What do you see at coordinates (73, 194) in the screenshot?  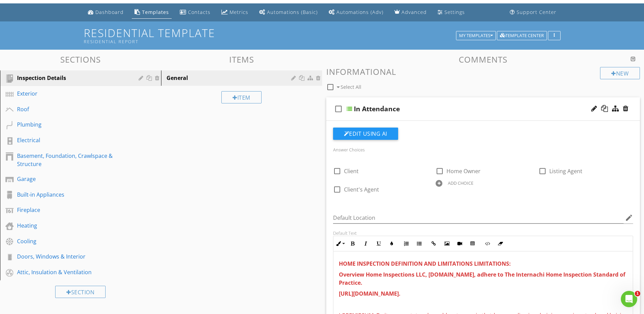 I see `div: Built-in Appliances` at bounding box center [73, 194].